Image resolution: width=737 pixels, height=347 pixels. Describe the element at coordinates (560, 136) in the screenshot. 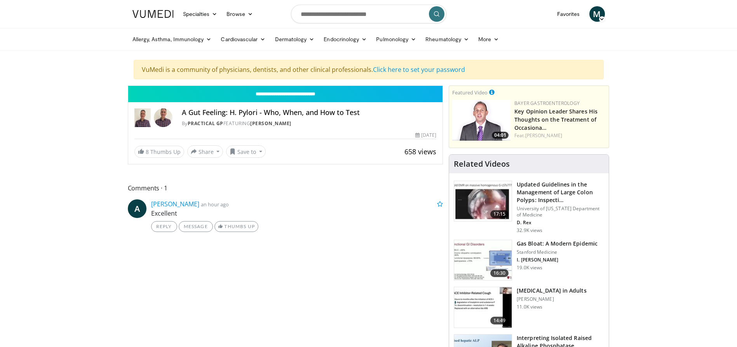

I see `div: Feat.` at that location.